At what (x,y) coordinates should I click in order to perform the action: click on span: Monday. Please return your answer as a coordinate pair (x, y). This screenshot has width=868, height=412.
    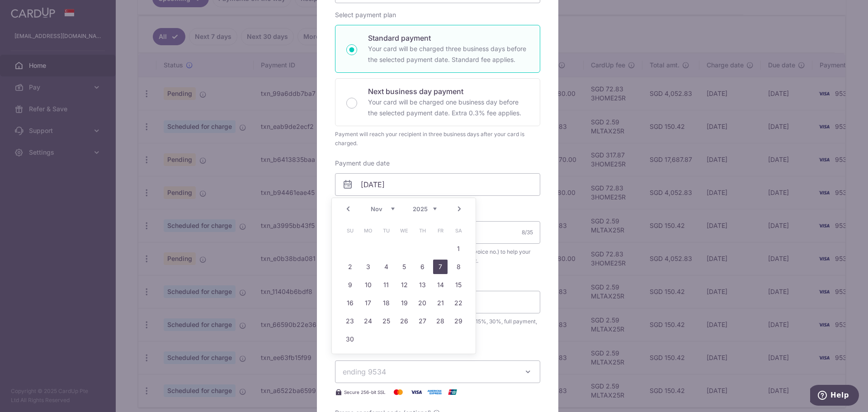
    Looking at the image, I should click on (368, 231).